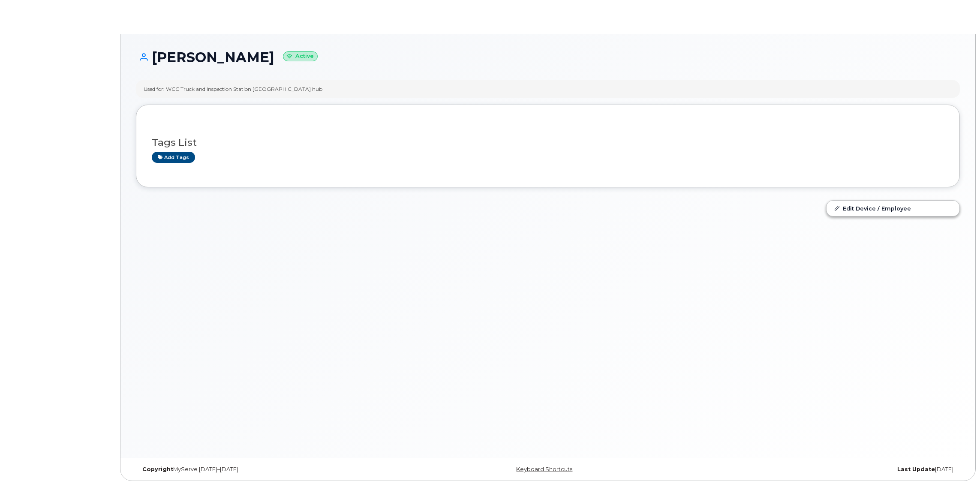  What do you see at coordinates (916, 469) in the screenshot?
I see `strong: Last Update` at bounding box center [916, 469].